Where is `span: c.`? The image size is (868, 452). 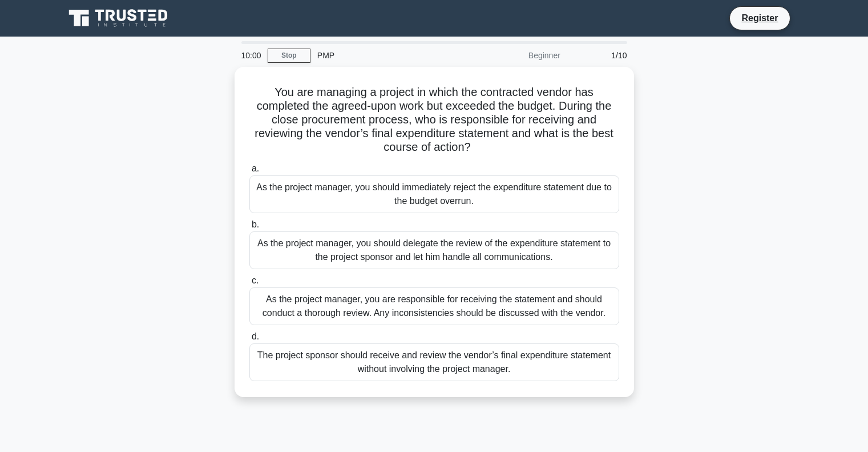 span: c. is located at coordinates (255, 280).